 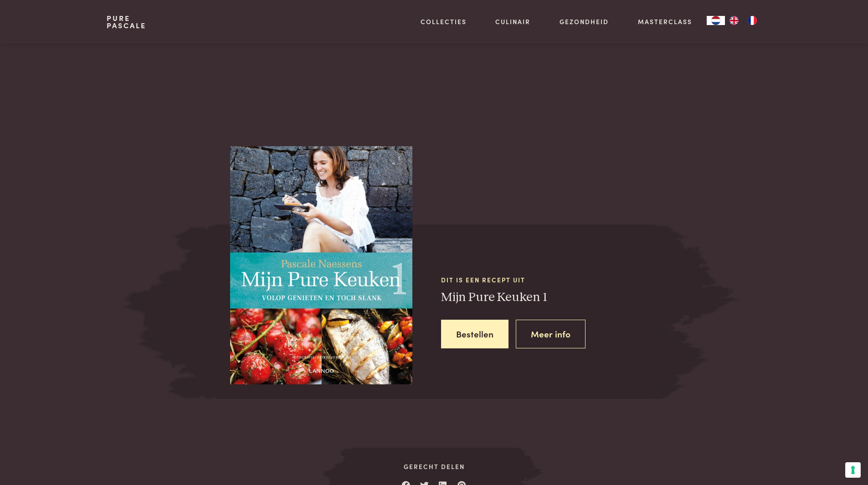 What do you see at coordinates (546, 298) in the screenshot?
I see `h3: Mijn Pure Keuken 1` at bounding box center [546, 298].